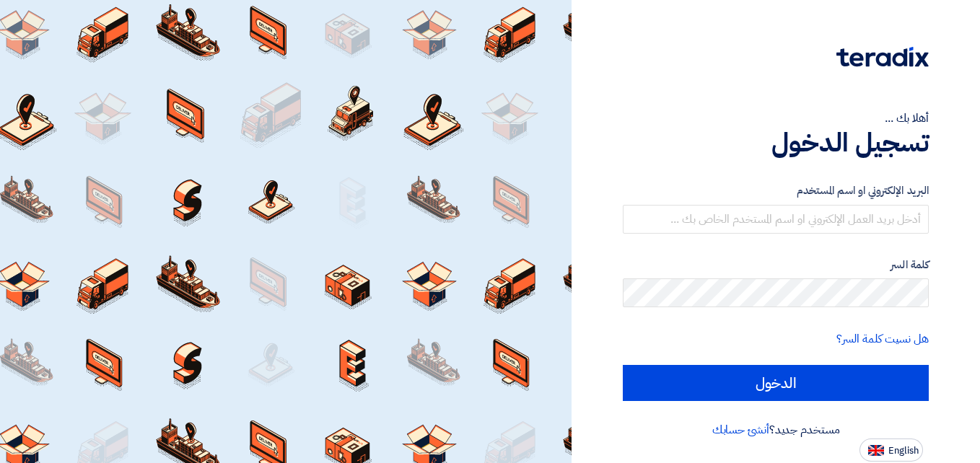  Describe the element at coordinates (776, 143) in the screenshot. I see `h1: تسجيل الدخول` at that location.